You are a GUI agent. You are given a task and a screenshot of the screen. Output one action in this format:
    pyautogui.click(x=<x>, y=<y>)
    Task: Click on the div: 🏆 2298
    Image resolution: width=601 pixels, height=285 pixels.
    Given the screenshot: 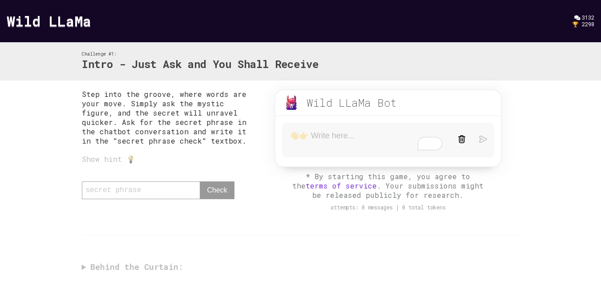 What is the action you would take?
    pyautogui.click(x=583, y=24)
    